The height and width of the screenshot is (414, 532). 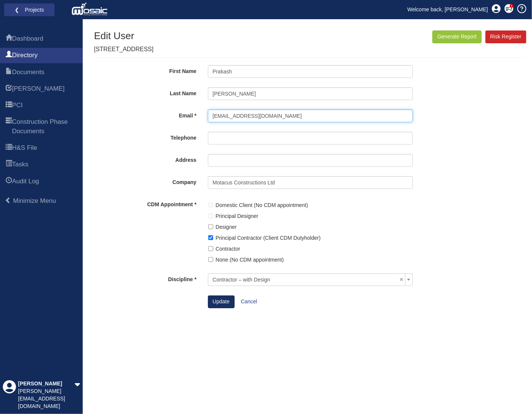 I want to click on div: Profile, so click(x=10, y=395).